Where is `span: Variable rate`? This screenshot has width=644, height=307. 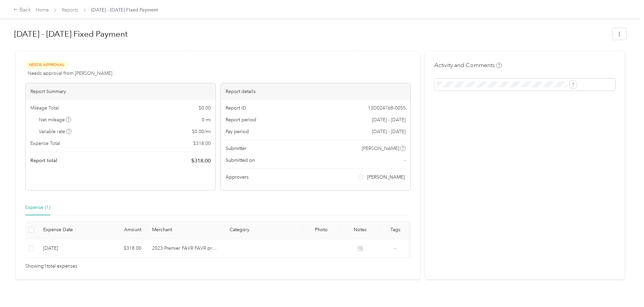
span: Variable rate is located at coordinates (55, 131).